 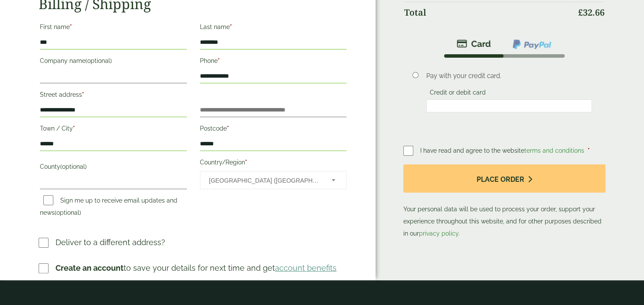 What do you see at coordinates (265, 180) in the screenshot?
I see `span: United Kingdom (UK)` at bounding box center [265, 180].